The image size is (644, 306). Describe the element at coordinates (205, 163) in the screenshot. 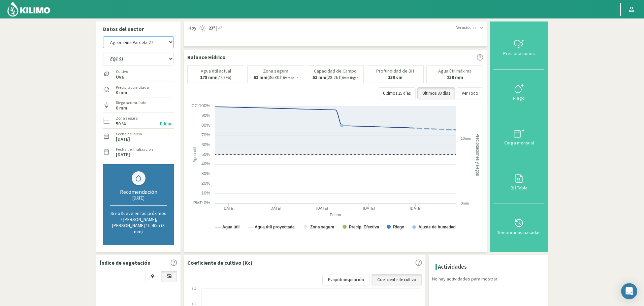

I see `text: 40%` at that location.